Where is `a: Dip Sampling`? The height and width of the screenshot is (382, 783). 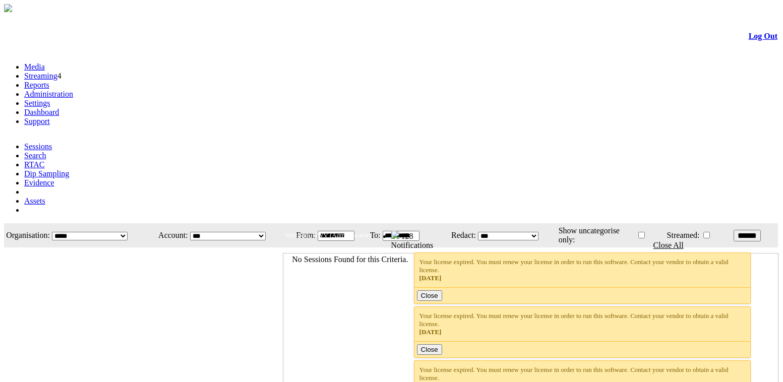 a: Dip Sampling is located at coordinates (46, 173).